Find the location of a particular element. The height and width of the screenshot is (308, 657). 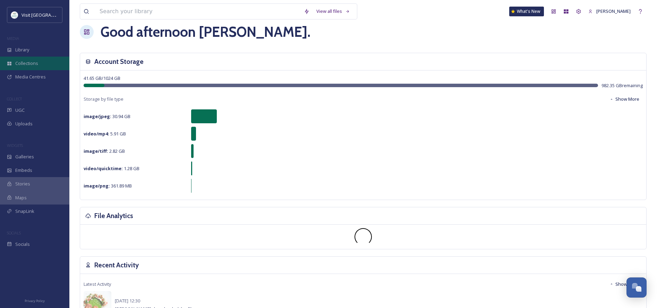

div: What's New is located at coordinates (527, 11).